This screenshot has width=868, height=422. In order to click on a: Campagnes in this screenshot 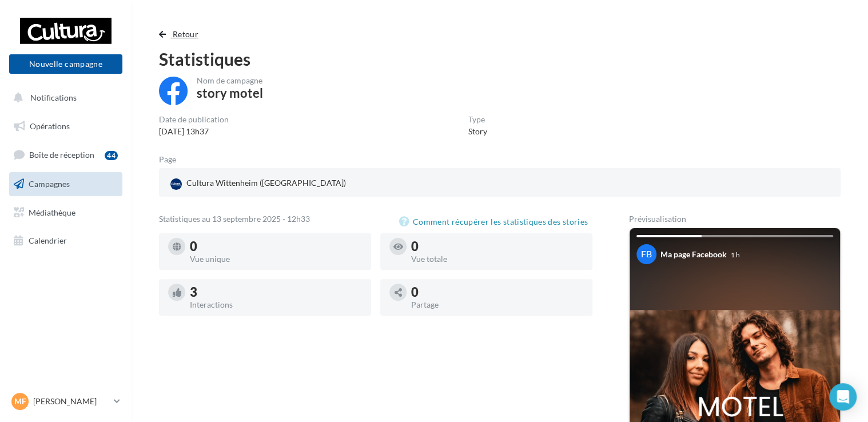, I will do `click(66, 184)`.